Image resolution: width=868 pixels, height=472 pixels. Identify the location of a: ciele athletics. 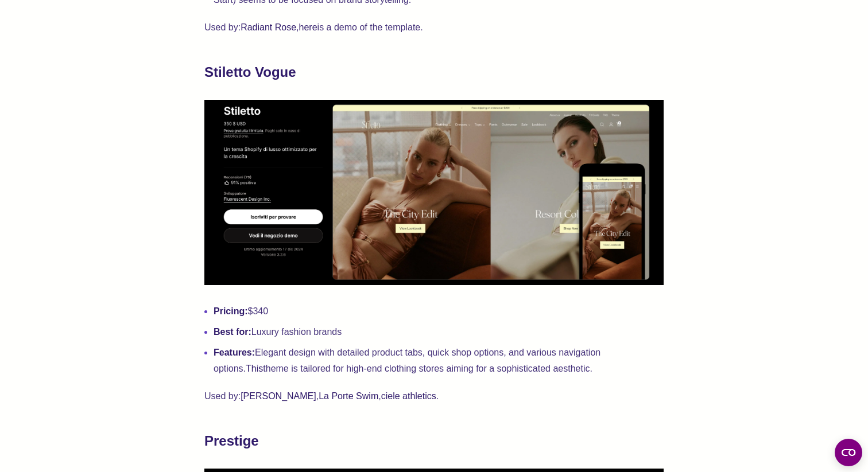
(409, 396).